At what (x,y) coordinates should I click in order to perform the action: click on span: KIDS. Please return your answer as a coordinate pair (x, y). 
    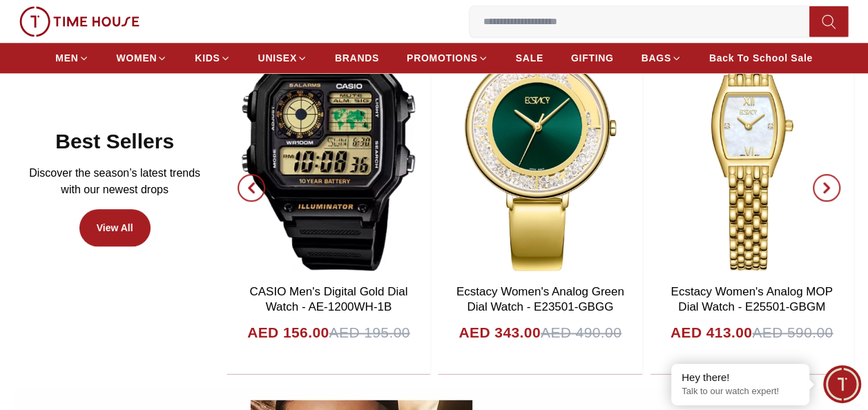
    Looking at the image, I should click on (207, 58).